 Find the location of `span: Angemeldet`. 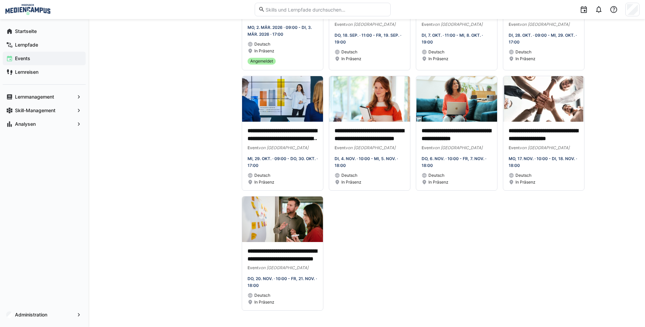

span: Angemeldet is located at coordinates (262, 61).